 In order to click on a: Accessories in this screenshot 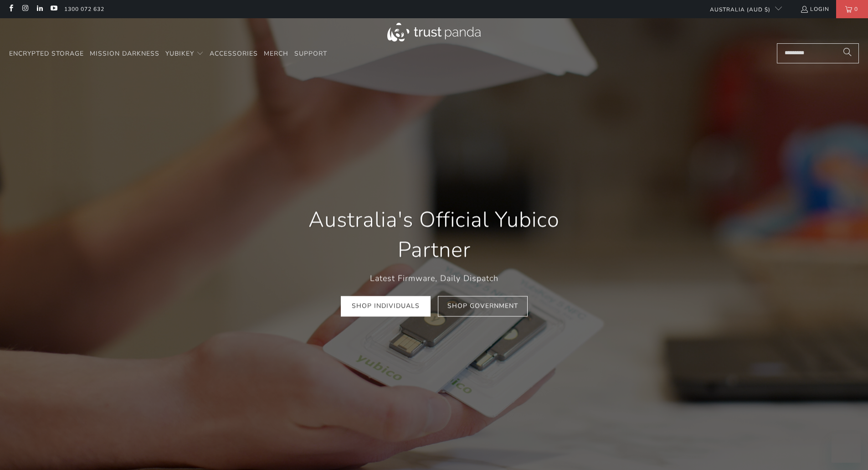, I will do `click(234, 54)`.